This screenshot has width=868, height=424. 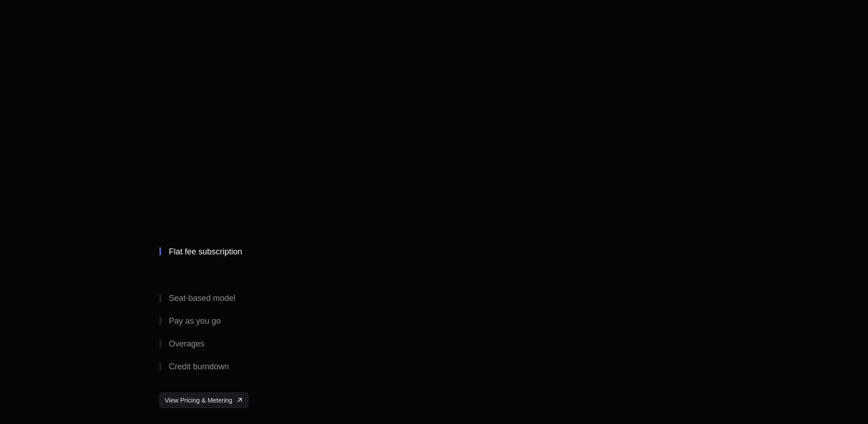 I want to click on button: Pay as you go, so click(x=255, y=321).